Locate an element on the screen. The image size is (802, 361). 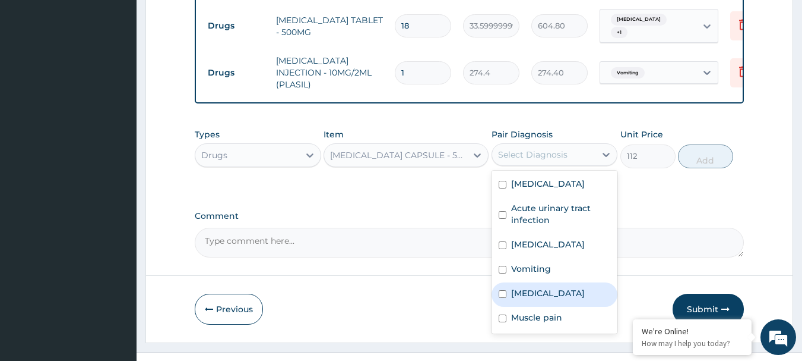
label: Unit Price is located at coordinates (642, 134).